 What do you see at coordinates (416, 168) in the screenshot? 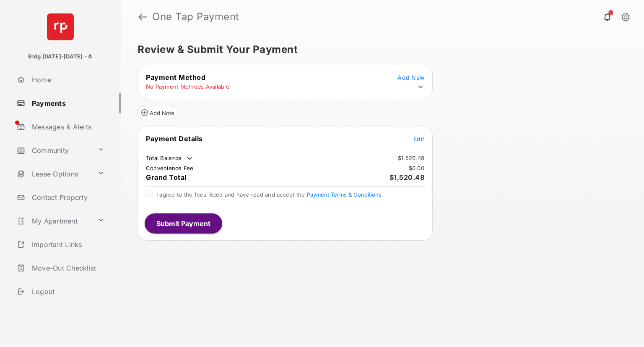
I see `td: $0.00` at bounding box center [416, 168].